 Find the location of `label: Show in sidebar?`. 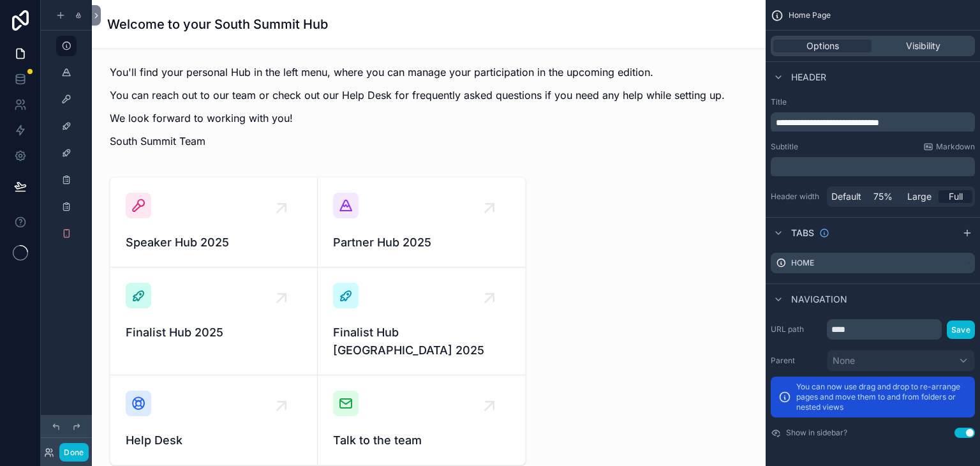

label: Show in sidebar? is located at coordinates (817, 433).